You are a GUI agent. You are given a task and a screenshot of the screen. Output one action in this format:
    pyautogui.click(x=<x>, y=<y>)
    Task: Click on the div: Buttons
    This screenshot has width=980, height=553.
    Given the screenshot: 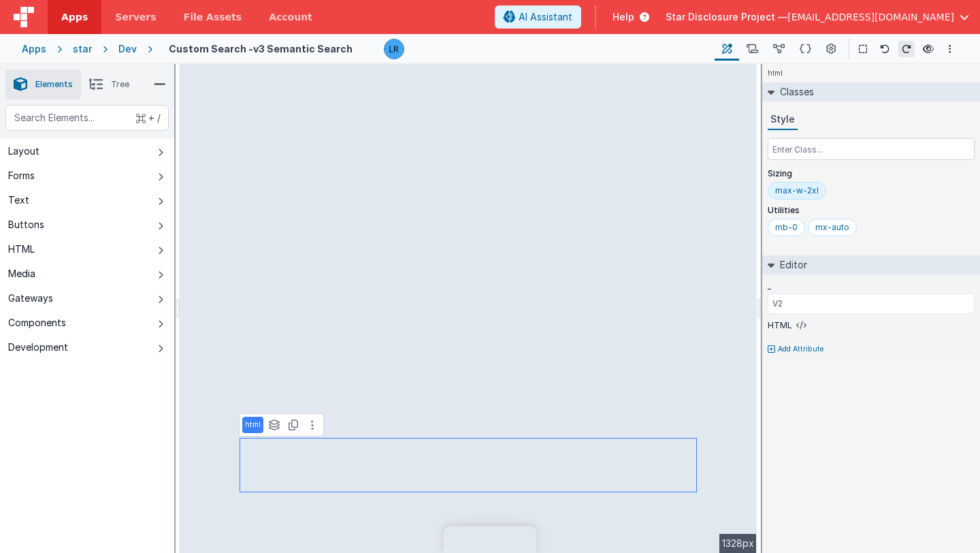 What is the action you would take?
    pyautogui.click(x=26, y=225)
    